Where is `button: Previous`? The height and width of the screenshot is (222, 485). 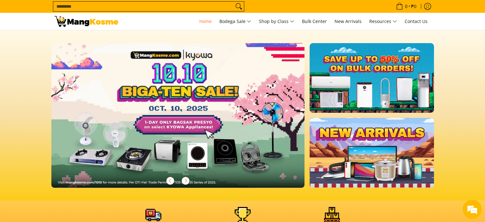
button: Previous is located at coordinates (170, 181).